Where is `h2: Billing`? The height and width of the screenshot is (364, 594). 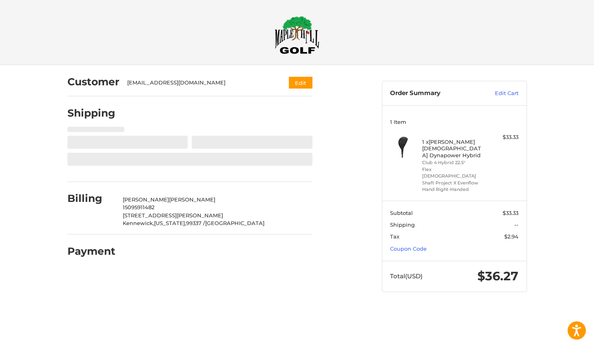 h2: Billing is located at coordinates (91, 198).